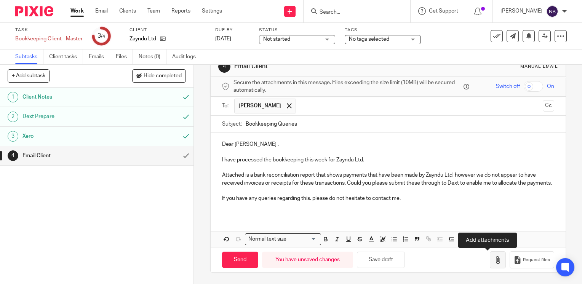 Image resolution: width=582 pixels, height=284 pixels. What do you see at coordinates (49, 39) in the screenshot?
I see `div: Bookkeeping Client - Master` at bounding box center [49, 39].